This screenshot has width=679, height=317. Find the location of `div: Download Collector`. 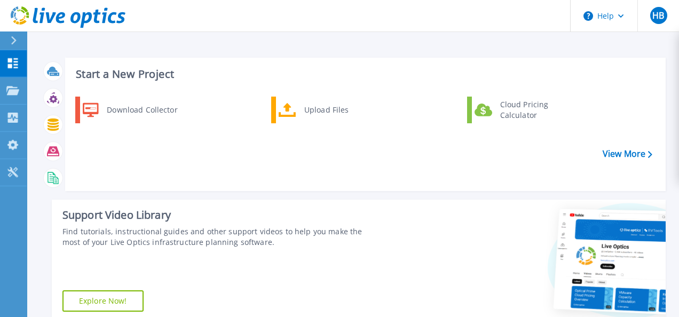

div: Download Collector is located at coordinates (141, 110).